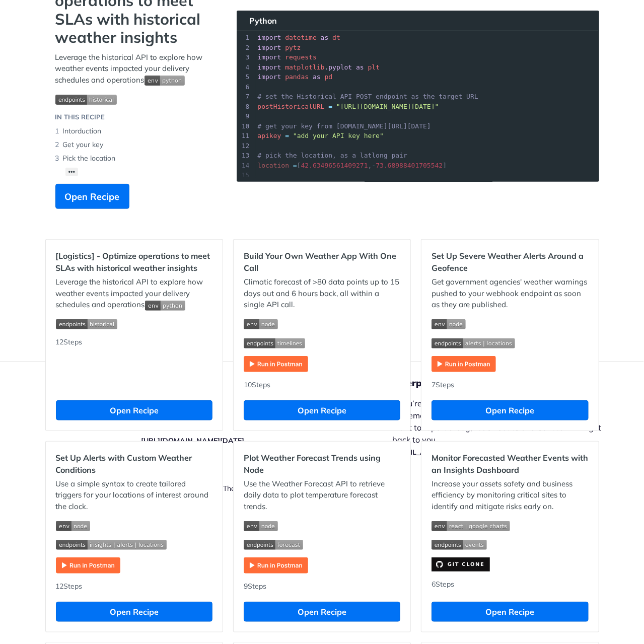 Image resolution: width=644 pixels, height=644 pixels. I want to click on span: Open Recipe, so click(92, 196).